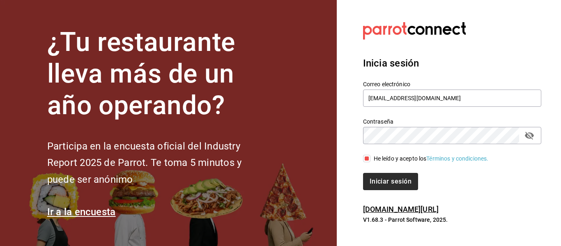 This screenshot has height=246, width=561. Describe the element at coordinates (81, 212) in the screenshot. I see `a: Ir a la encuesta` at that location.